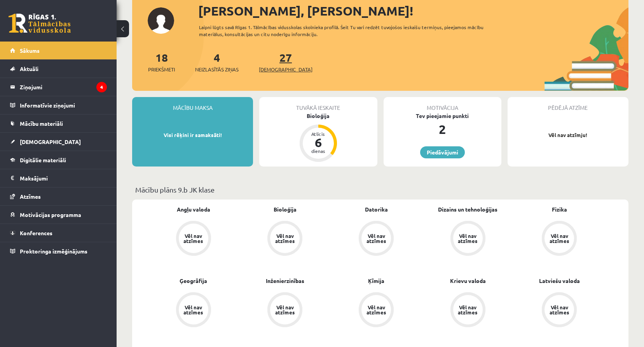  I want to click on a: Digitālie materiāli, so click(58, 160).